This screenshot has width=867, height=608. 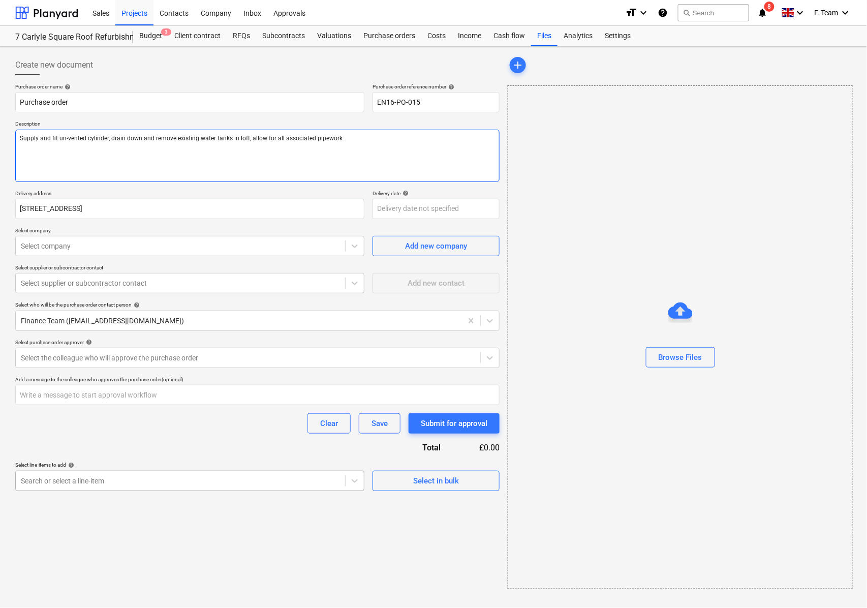 I want to click on span: F. Team, so click(x=826, y=13).